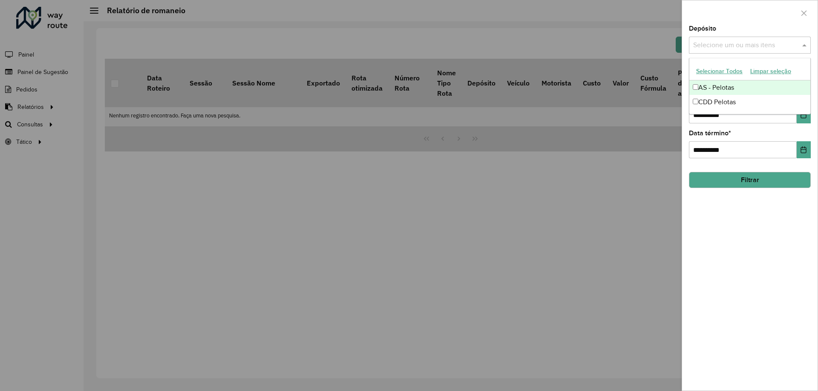 Image resolution: width=818 pixels, height=391 pixels. I want to click on button: Selecionar Todos, so click(719, 71).